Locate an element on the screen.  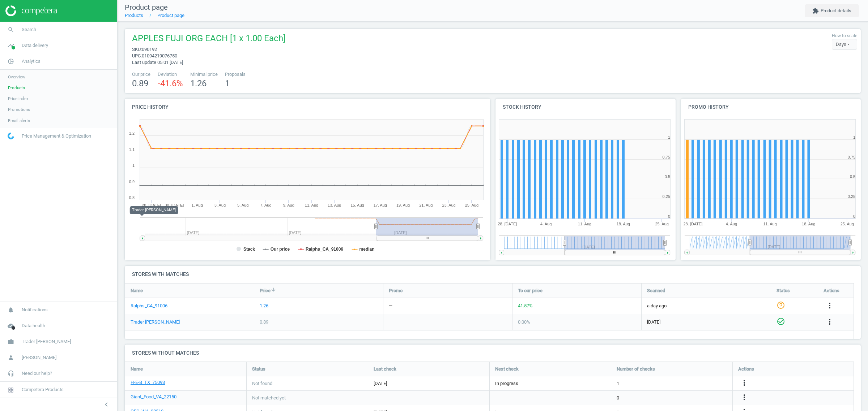
span: Not matched yet is located at coordinates (269, 398).